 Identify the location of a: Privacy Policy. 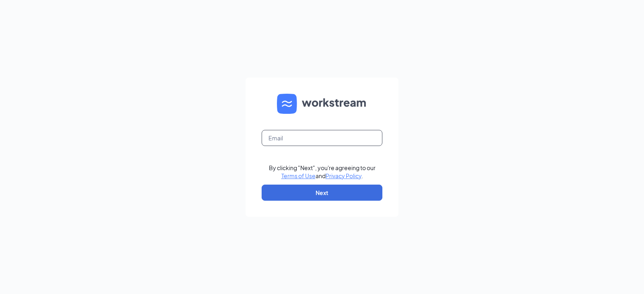
(343, 176).